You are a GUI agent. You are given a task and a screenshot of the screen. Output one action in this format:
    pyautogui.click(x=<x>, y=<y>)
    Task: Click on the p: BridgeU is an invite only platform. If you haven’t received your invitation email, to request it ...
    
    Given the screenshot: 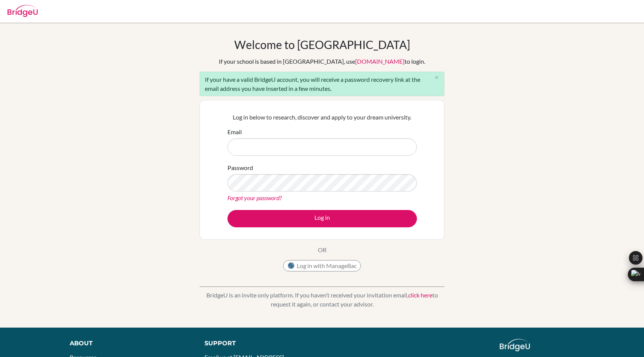 What is the action you would take?
    pyautogui.click(x=322, y=300)
    